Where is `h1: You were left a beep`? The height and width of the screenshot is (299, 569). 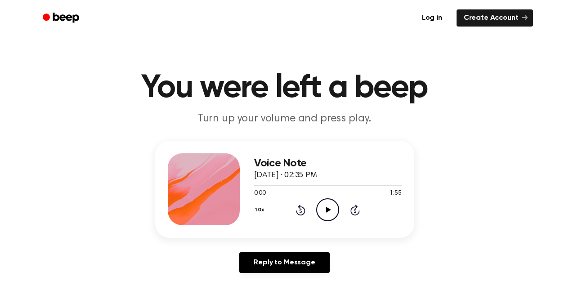 h1: You were left a beep is located at coordinates (285, 88).